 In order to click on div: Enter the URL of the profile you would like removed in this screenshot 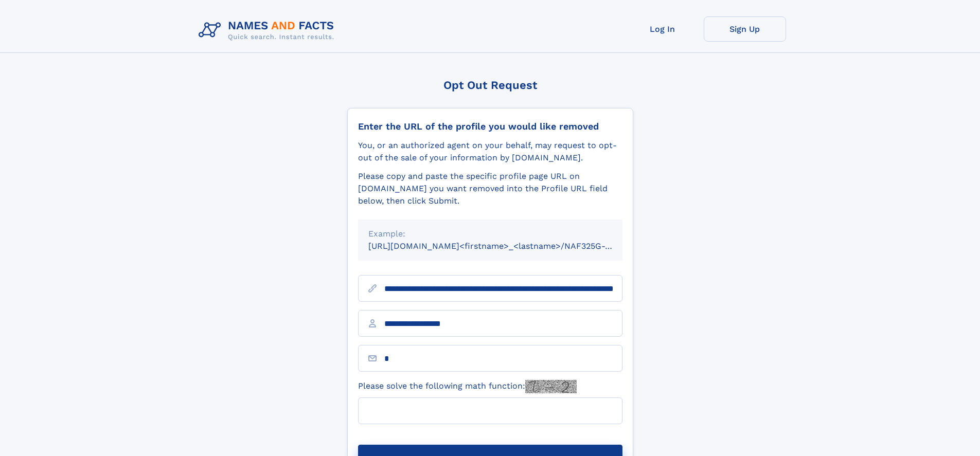, I will do `click(490, 126)`.